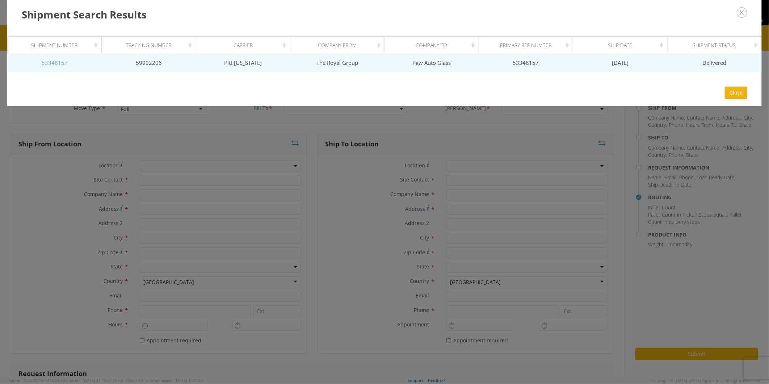 This screenshot has width=769, height=384. Describe the element at coordinates (714, 63) in the screenshot. I see `span: Delivered` at that location.